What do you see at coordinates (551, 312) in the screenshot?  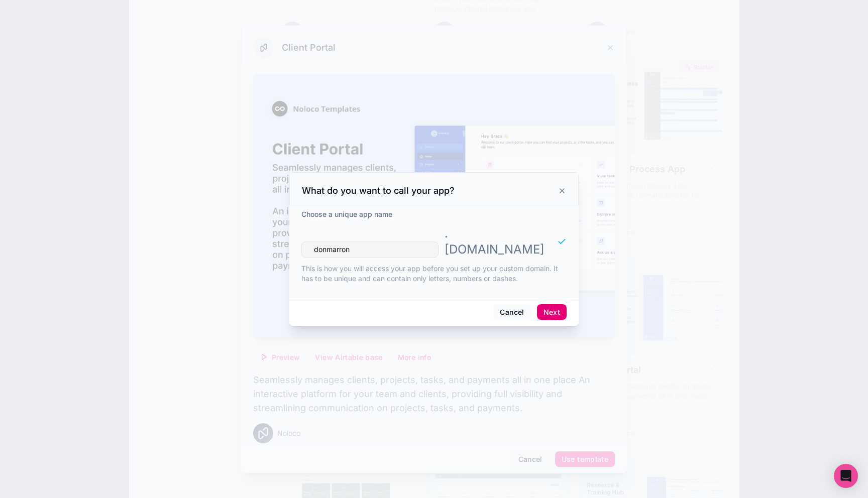 I see `button: Next` at bounding box center [551, 312].